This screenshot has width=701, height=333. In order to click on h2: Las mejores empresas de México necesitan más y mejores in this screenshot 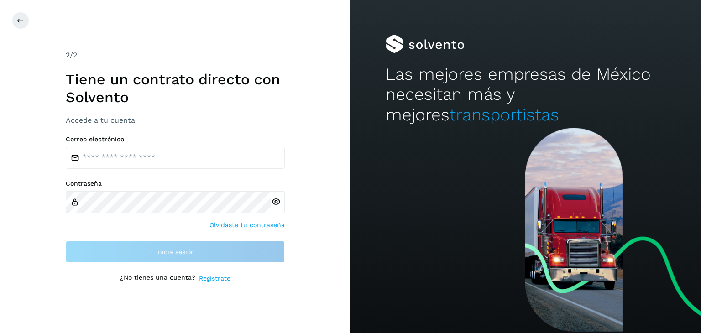, I will do `click(526, 95)`.